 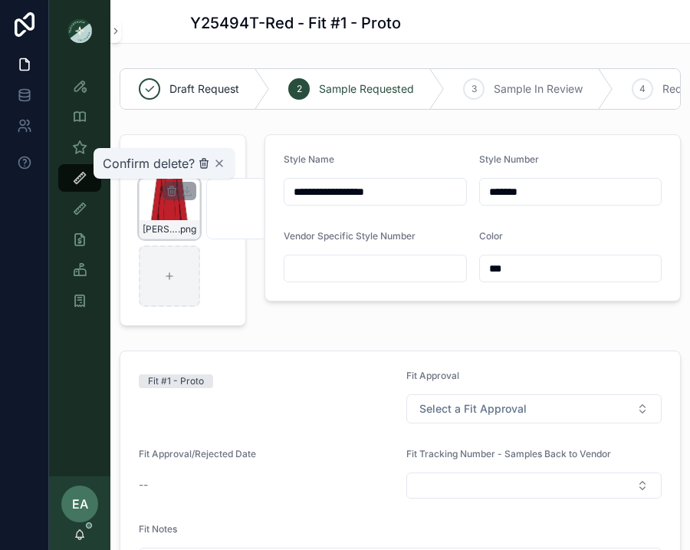 I want to click on span: Confirm delete?, so click(x=149, y=163).